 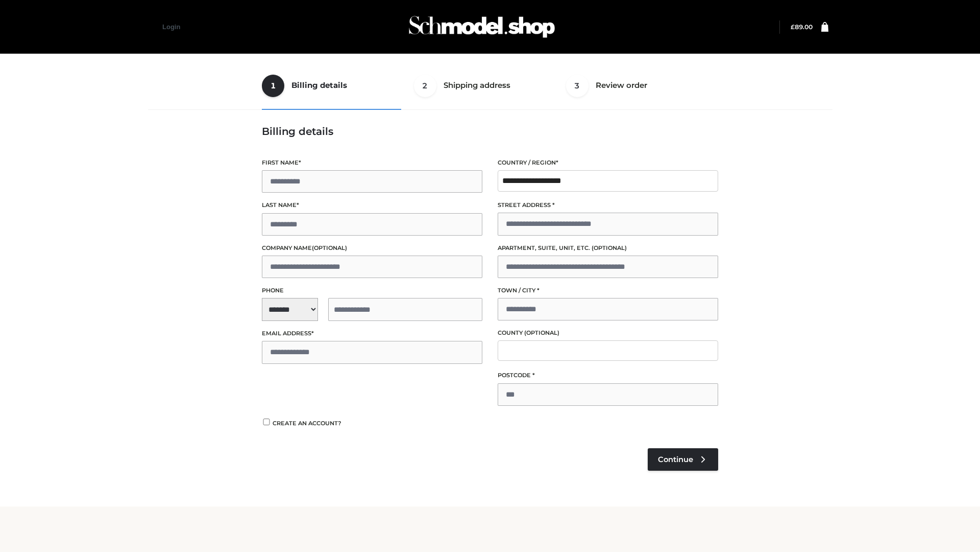 I want to click on a: Continue, so click(x=683, y=459).